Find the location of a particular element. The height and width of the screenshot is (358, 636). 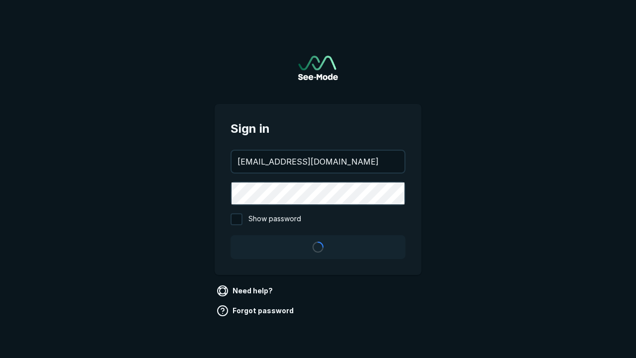

a: Go to sign in is located at coordinates (318, 68).